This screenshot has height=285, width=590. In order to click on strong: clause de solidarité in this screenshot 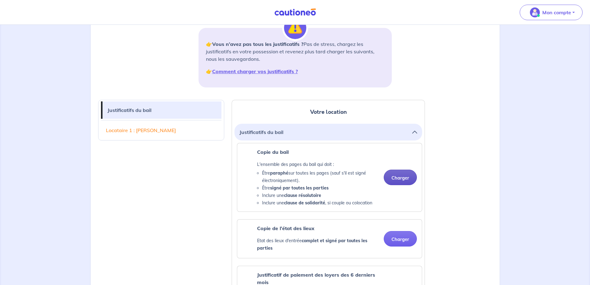, I will do `click(304, 202)`.